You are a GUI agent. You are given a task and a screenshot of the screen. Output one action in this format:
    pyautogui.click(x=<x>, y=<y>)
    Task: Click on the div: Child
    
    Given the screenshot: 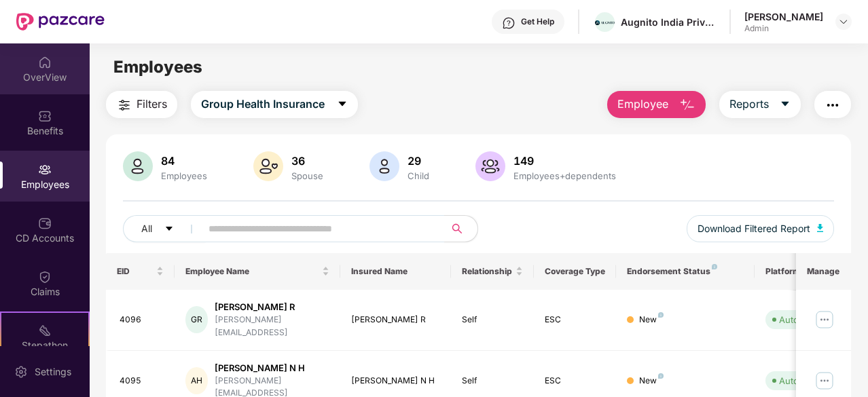 What is the action you would take?
    pyautogui.click(x=418, y=176)
    